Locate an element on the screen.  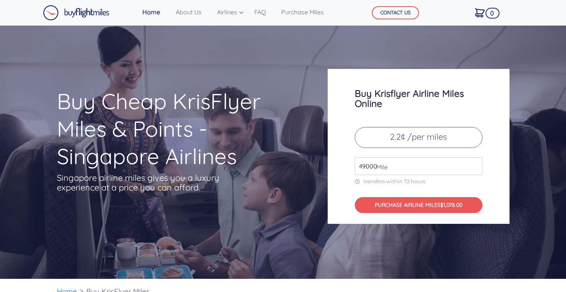
p: 2.2¢ /per miles is located at coordinates (419, 137).